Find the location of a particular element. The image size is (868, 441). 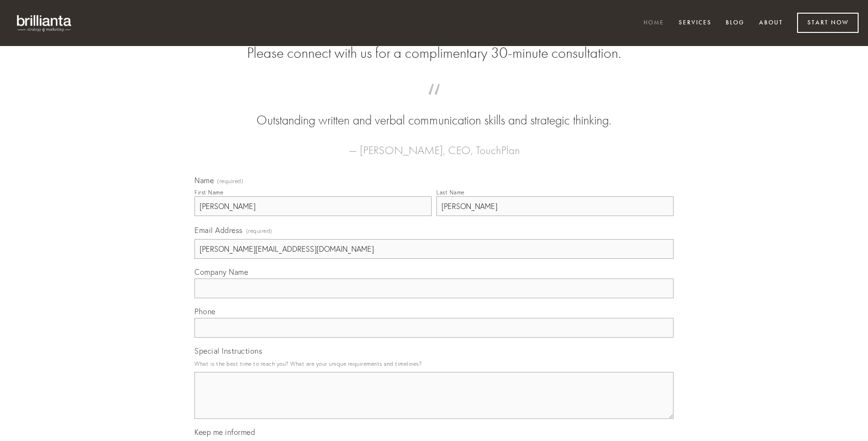

div: First Name is located at coordinates (208, 193).